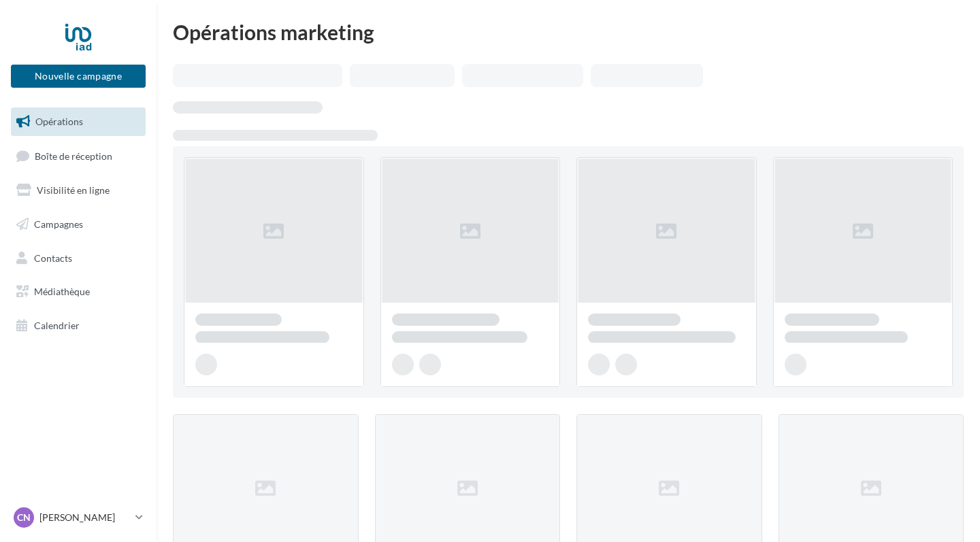 This screenshot has width=980, height=542. I want to click on a: Opérations, so click(78, 122).